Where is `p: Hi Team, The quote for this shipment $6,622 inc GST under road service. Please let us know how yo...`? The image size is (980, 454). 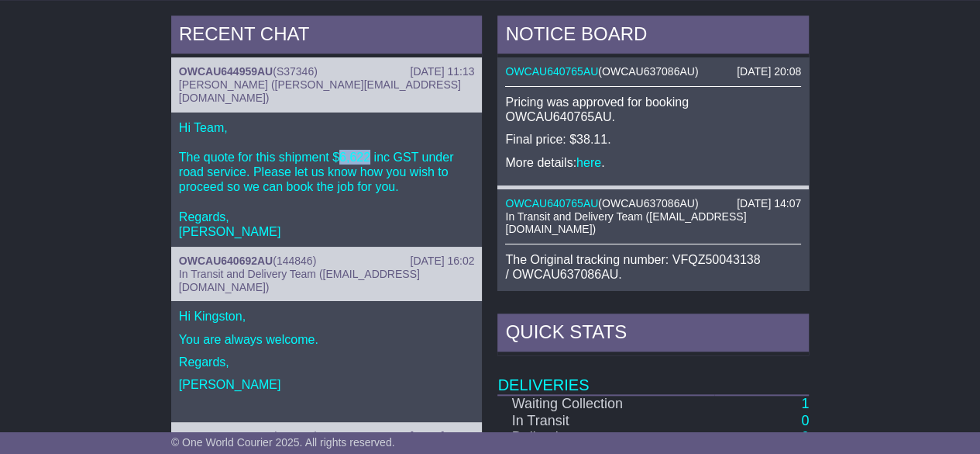 p: Hi Team, The quote for this shipment $6,622 inc GST under road service. Please let us know how yo... is located at coordinates (327, 180).